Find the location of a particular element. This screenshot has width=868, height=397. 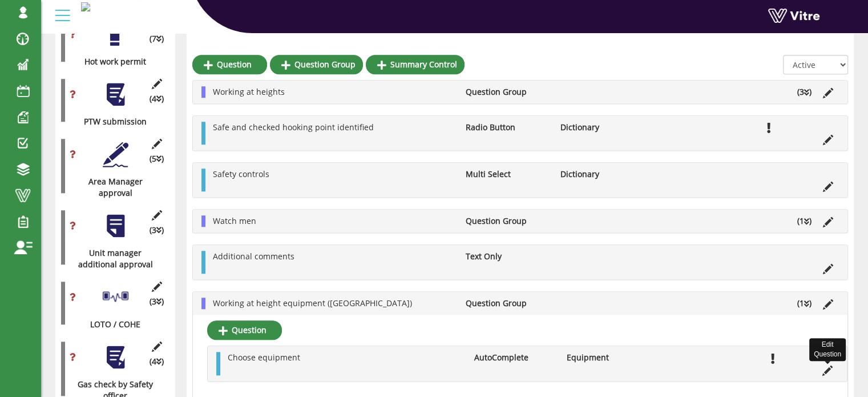

span: Choose equipment is located at coordinates (263, 357).